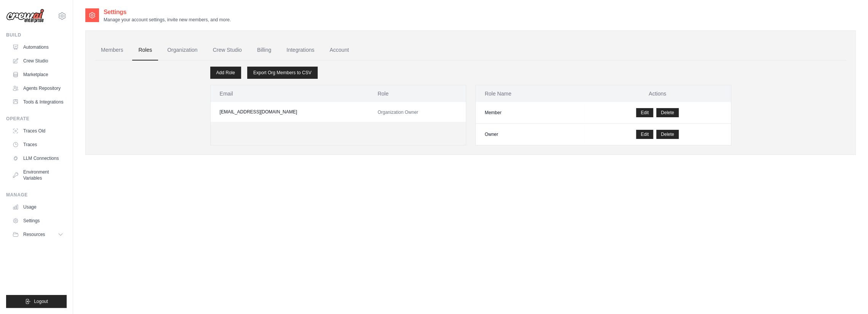 The image size is (868, 314). What do you see at coordinates (282, 73) in the screenshot?
I see `a: Export Org Members to CSV` at bounding box center [282, 73].